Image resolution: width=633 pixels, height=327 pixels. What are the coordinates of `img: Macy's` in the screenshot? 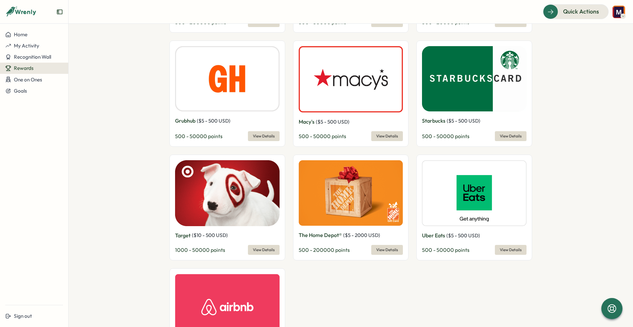 It's located at (351, 79).